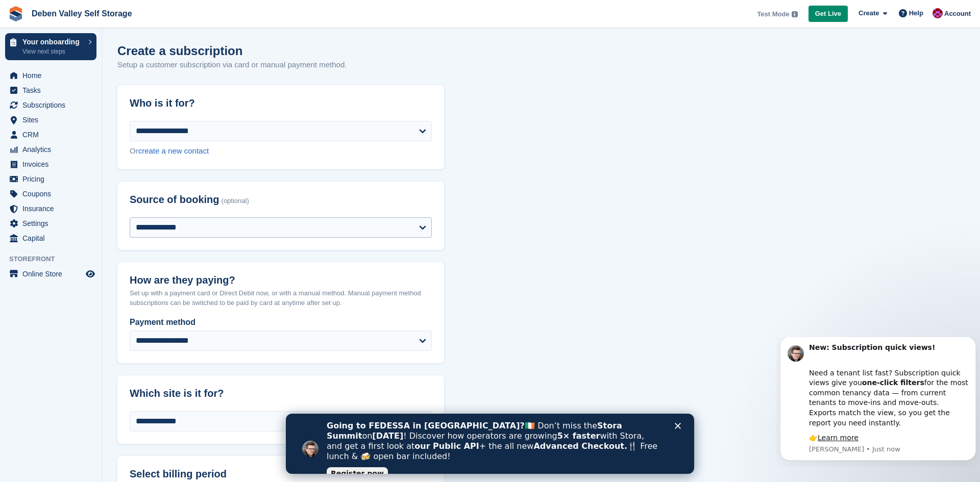 The width and height of the screenshot is (980, 482). Describe the element at coordinates (295, 32) in the screenshot. I see `b: Advanced Checkout.` at that location.